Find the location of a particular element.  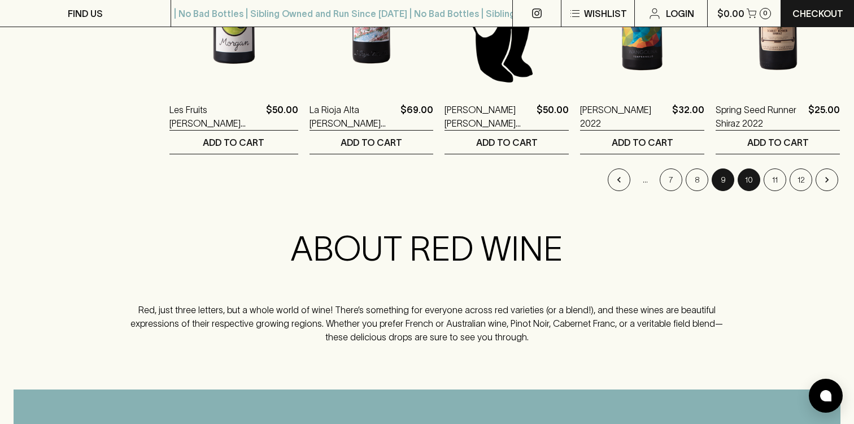

p: $32.00 is located at coordinates (688, 116).